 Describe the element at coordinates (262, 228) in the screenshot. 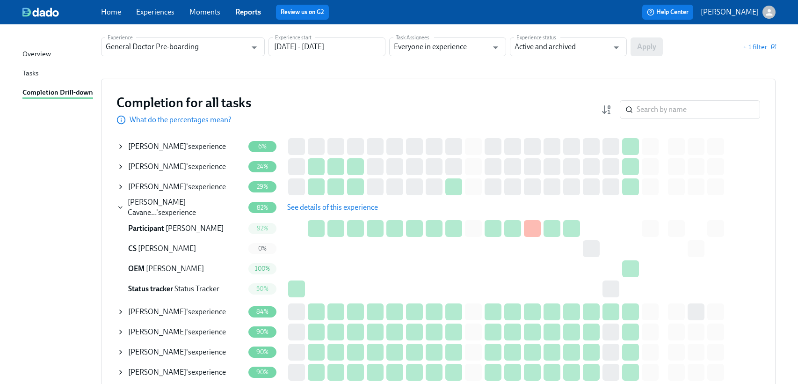

I see `span: 92%` at that location.